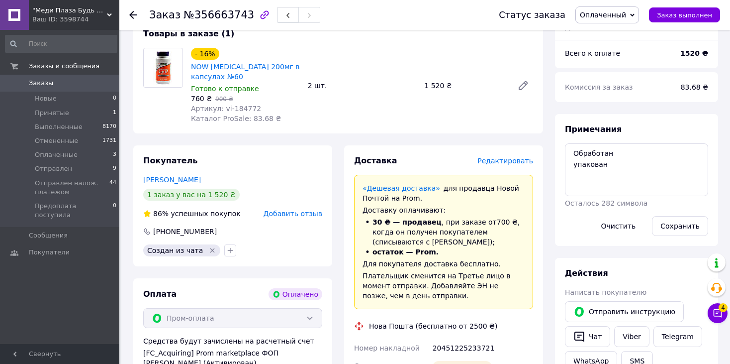 This screenshot has width=730, height=364. Describe the element at coordinates (109, 141) in the screenshot. I see `span: 1731` at that location.